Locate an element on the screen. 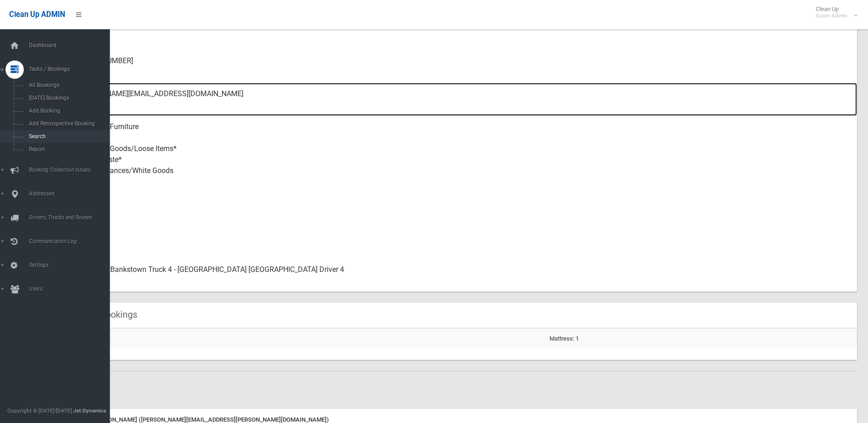  span: Clean Up is located at coordinates (834, 12).